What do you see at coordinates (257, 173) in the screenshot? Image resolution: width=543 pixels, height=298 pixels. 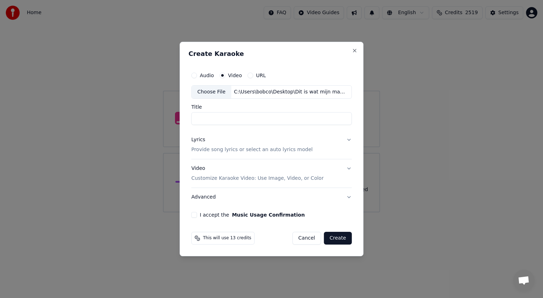 I see `div: Video` at bounding box center [257, 173].